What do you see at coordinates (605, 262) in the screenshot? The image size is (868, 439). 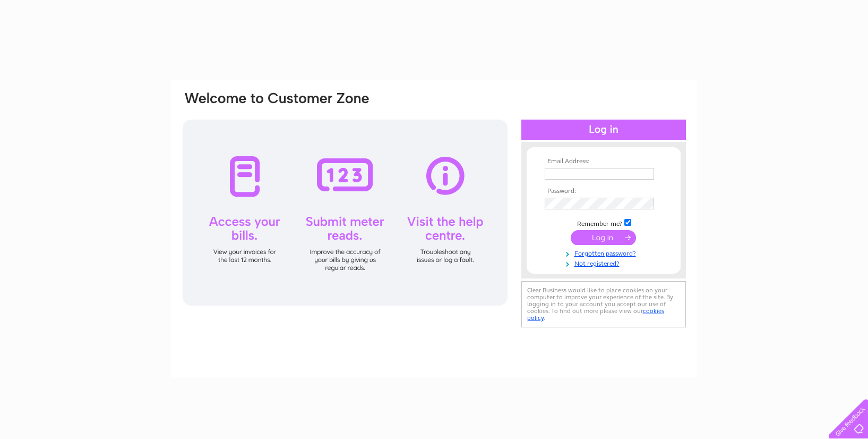 I see `a: Not registered?` at bounding box center [605, 262].